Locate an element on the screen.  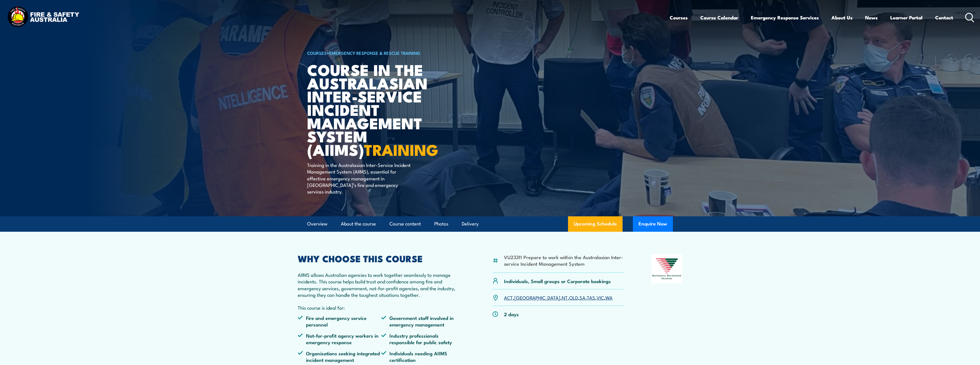
a: Contact is located at coordinates (944, 18).